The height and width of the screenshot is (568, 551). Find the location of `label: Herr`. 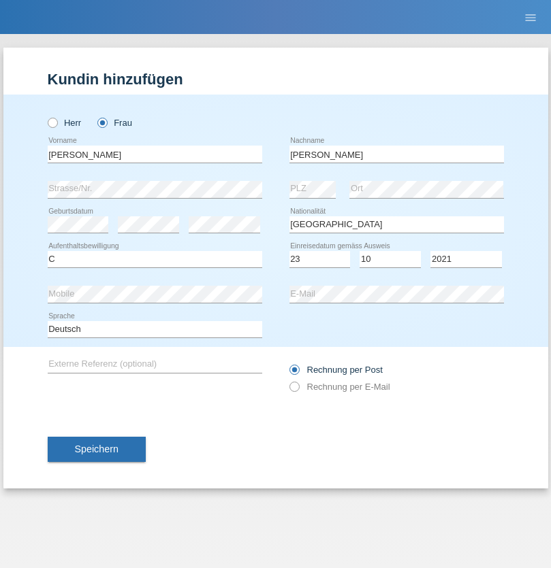

label: Herr is located at coordinates (65, 123).